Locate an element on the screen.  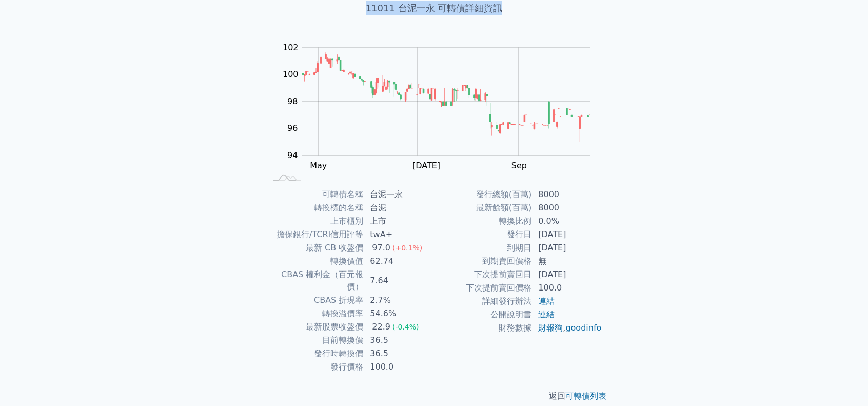
tspan: 100 is located at coordinates (290, 74).